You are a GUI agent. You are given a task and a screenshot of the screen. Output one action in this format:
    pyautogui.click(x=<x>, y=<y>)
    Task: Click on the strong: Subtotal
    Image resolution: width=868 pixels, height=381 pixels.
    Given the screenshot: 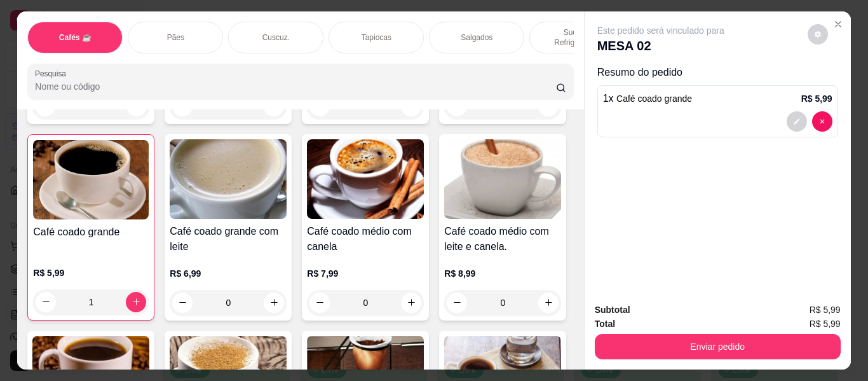 What is the action you would take?
    pyautogui.click(x=613, y=310)
    